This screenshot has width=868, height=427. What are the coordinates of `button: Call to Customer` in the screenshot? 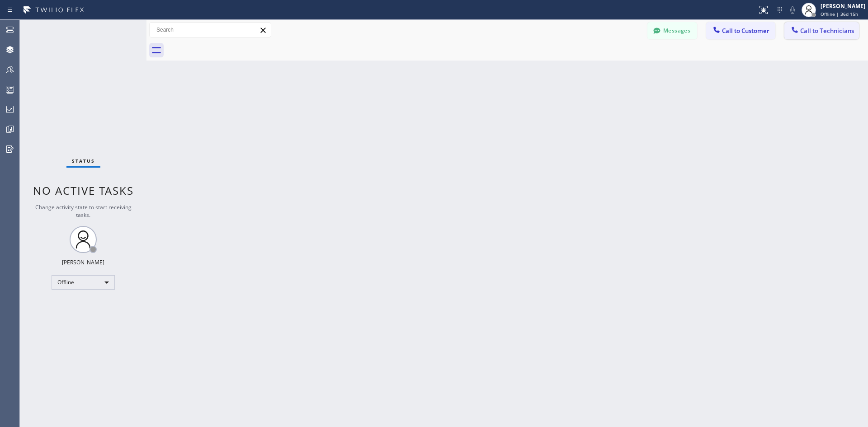 It's located at (740, 31).